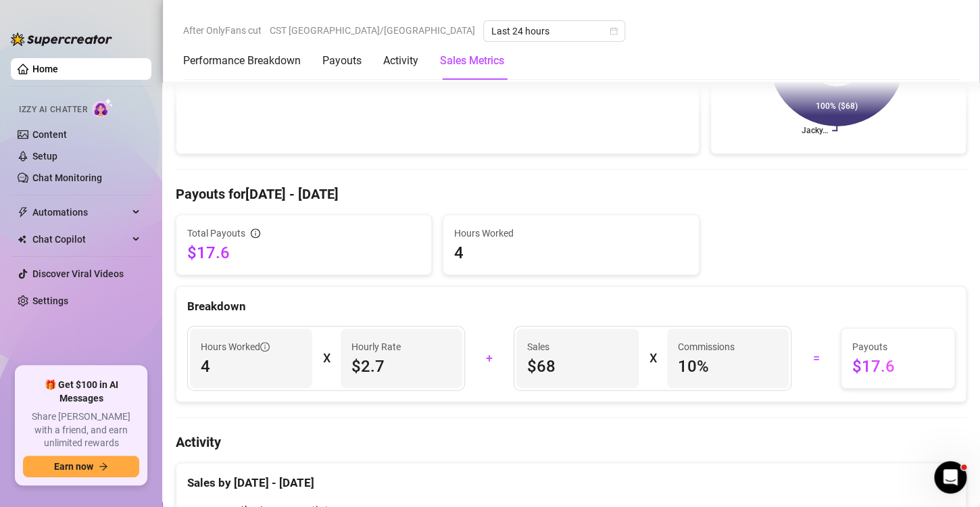 Image resolution: width=980 pixels, height=507 pixels. What do you see at coordinates (613, 31) in the screenshot?
I see `span: calendar` at bounding box center [613, 31].